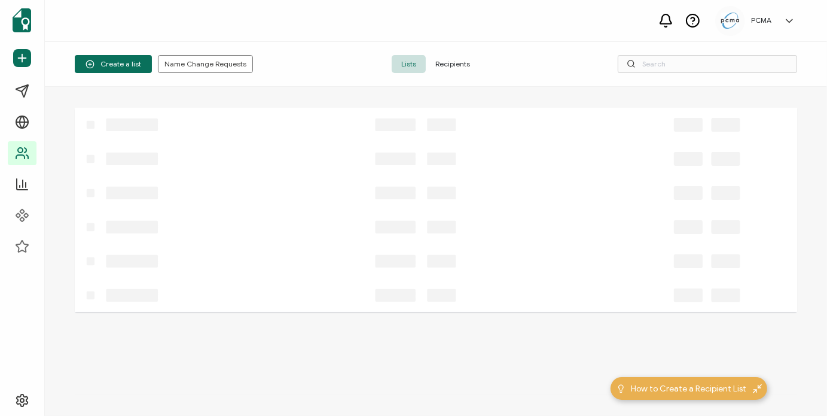 This screenshot has width=827, height=416. I want to click on img: sertifier-logomark-colored.svg, so click(22, 20).